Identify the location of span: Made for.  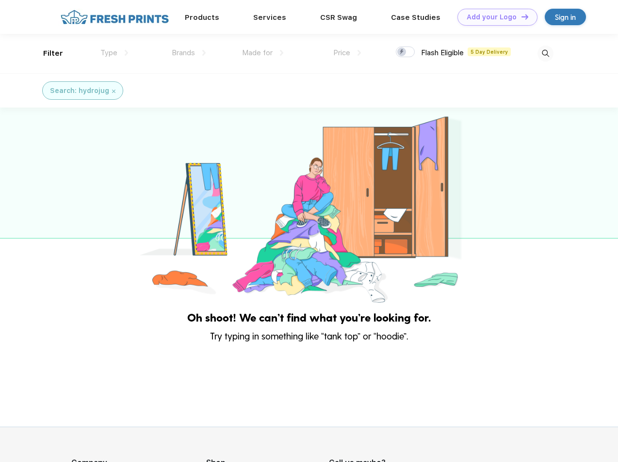
(257, 53).